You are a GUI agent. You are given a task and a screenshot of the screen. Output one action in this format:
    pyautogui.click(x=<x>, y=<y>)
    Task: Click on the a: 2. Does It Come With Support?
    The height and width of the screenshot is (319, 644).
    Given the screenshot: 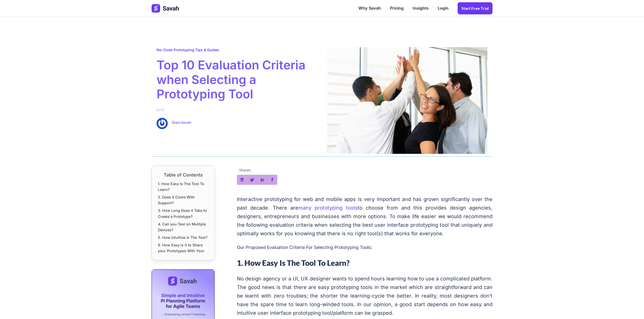 What is the action you would take?
    pyautogui.click(x=183, y=200)
    